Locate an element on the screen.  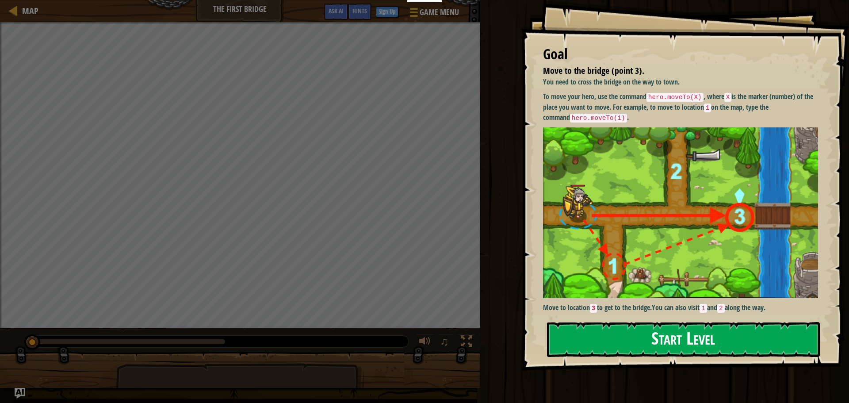
code: 3 is located at coordinates (593, 308).